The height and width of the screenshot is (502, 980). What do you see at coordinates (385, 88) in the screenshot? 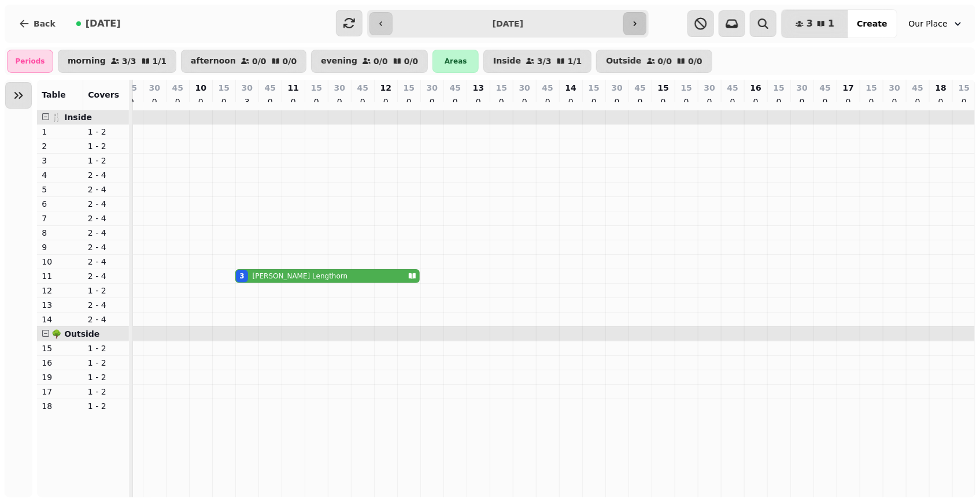
I see `p: 12` at bounding box center [385, 88].